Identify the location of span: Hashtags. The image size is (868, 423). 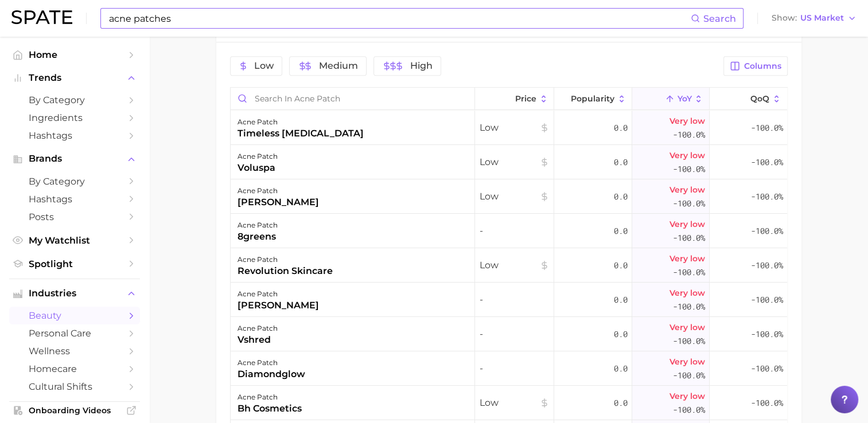
(75, 135).